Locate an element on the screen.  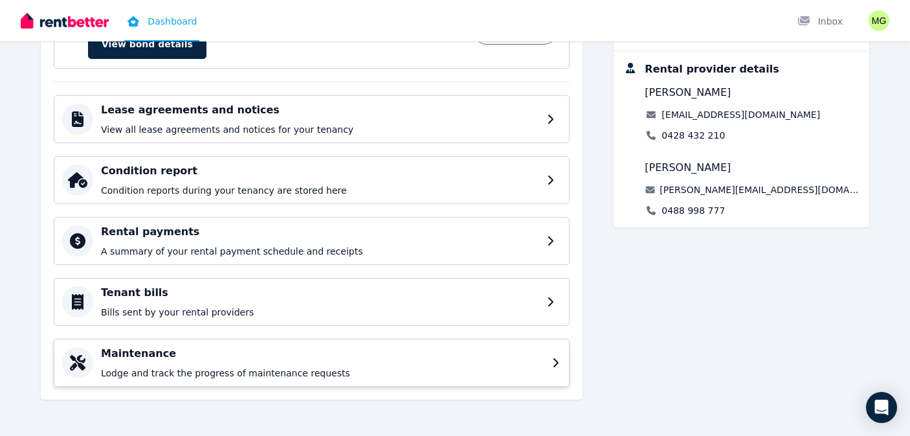
div: Inbox is located at coordinates (820, 21).